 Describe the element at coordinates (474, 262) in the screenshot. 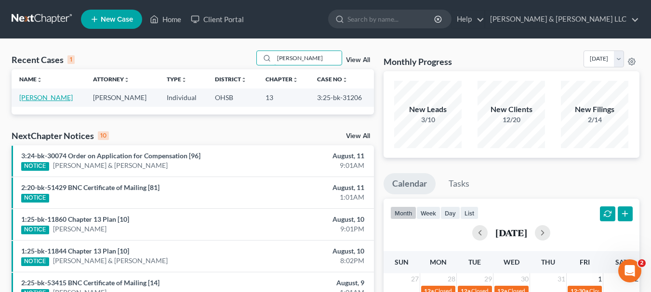

I see `span: Tue` at that location.